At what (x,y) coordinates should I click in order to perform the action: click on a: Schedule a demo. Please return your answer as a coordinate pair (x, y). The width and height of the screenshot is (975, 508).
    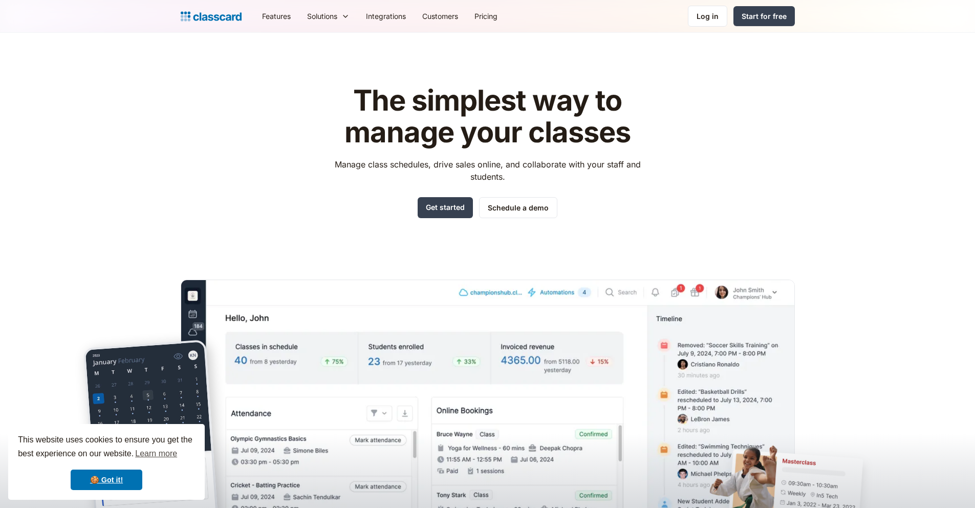
    Looking at the image, I should click on (518, 207).